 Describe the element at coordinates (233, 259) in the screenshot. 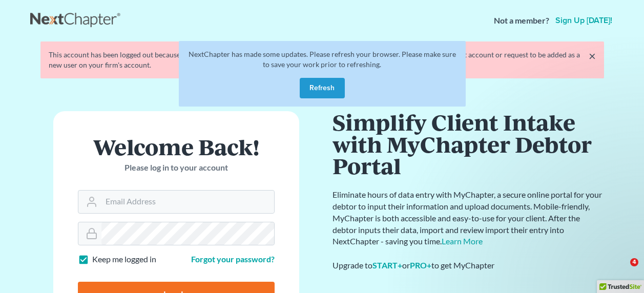

I see `a: Forgot your password?` at that location.